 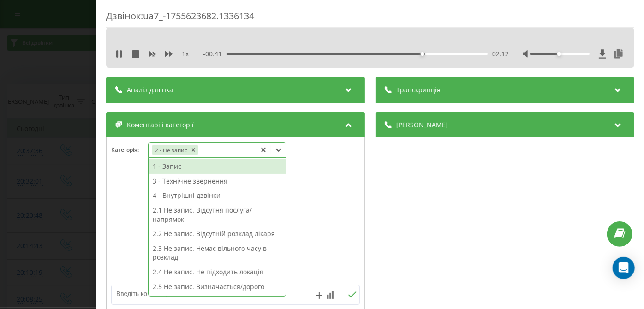 What do you see at coordinates (419, 90) in the screenshot?
I see `span: Транскрипція` at bounding box center [419, 90].